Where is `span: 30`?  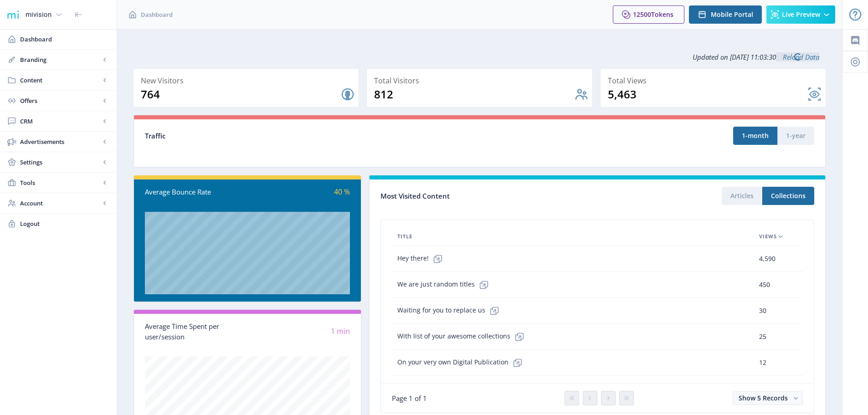
span: 30 is located at coordinates (763, 311).